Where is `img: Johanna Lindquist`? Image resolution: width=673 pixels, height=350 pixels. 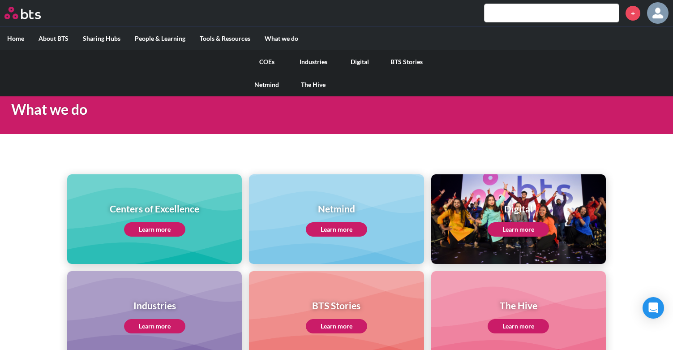 img: Johanna Lindquist is located at coordinates (658, 13).